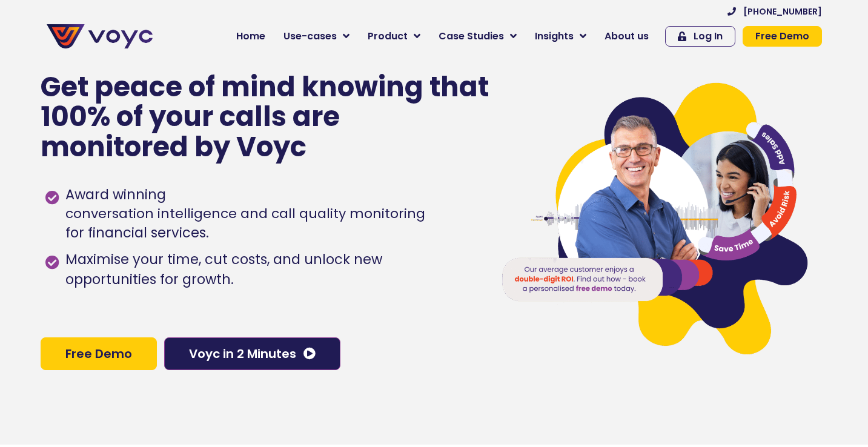  What do you see at coordinates (242, 353) in the screenshot?
I see `span: Voyc in 2 Minutes` at bounding box center [242, 353].